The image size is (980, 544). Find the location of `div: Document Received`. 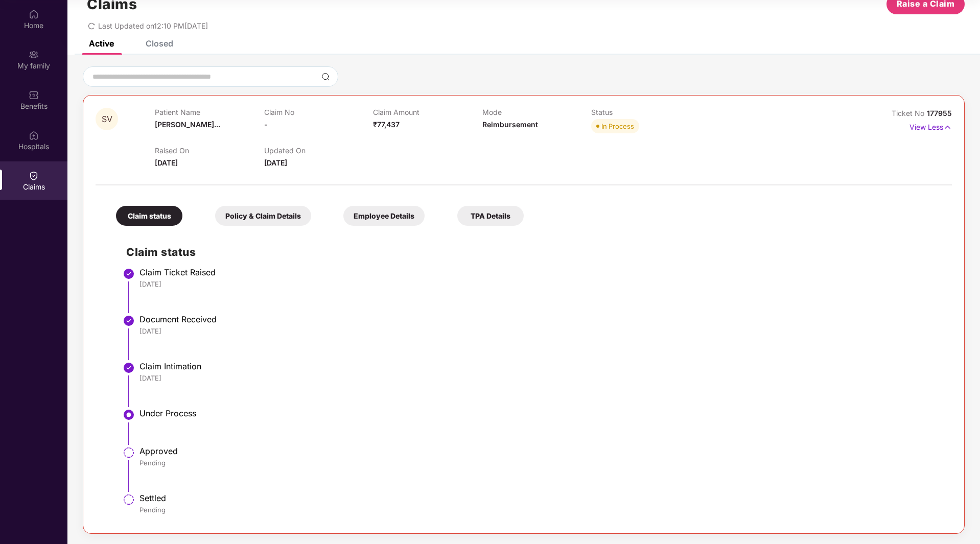

div: Document Received is located at coordinates (540, 319).